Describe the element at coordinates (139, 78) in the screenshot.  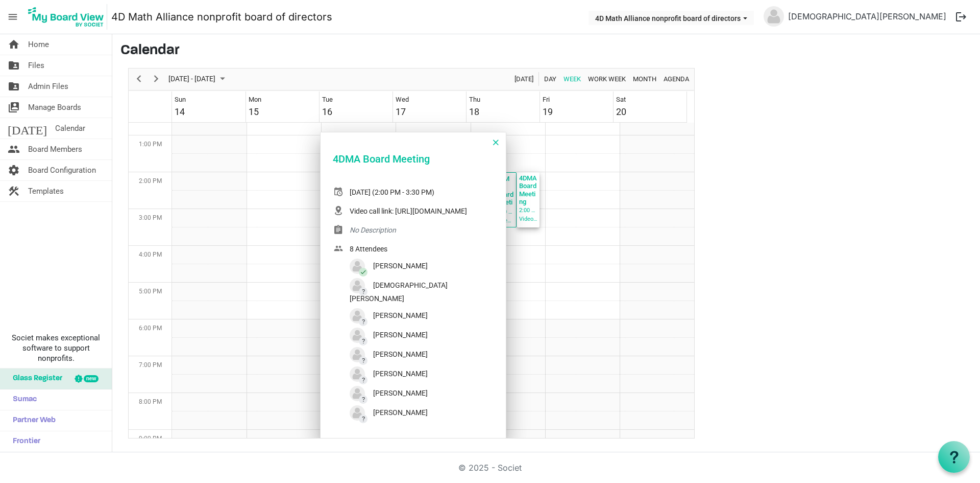
I see `button: Previous` at that location.